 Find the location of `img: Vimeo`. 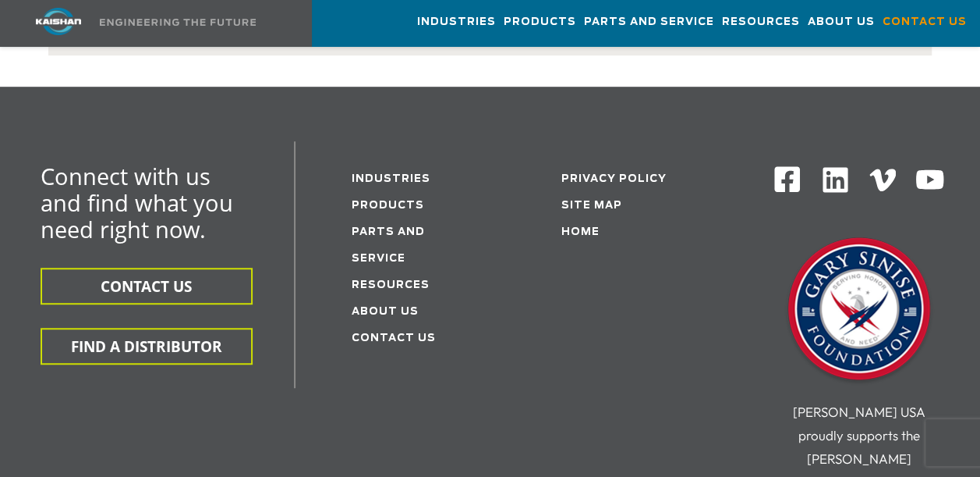

img: Vimeo is located at coordinates (882, 179).